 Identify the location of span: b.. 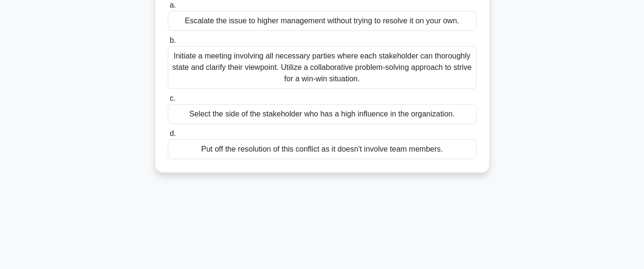
(172, 40).